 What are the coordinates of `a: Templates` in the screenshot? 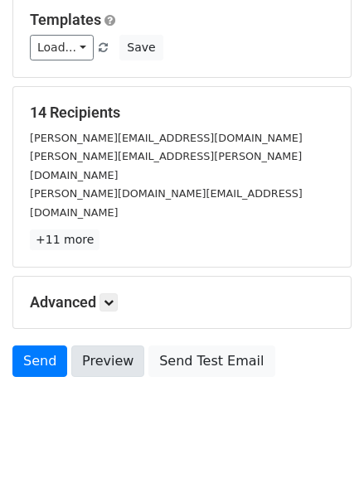 It's located at (65, 19).